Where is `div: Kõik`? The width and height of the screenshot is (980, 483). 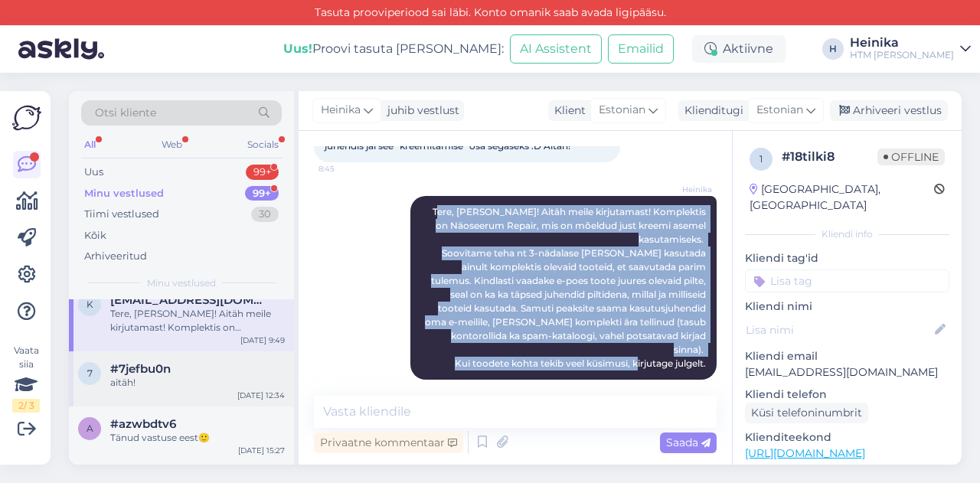 div: Kõik is located at coordinates (95, 236).